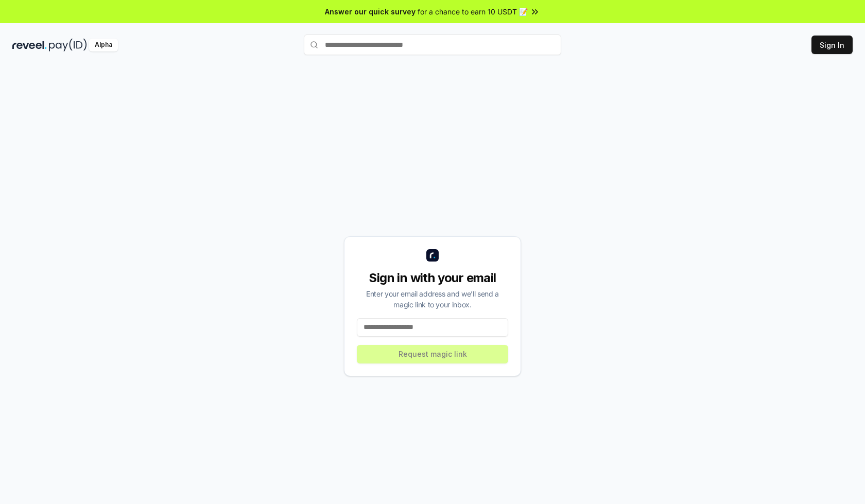 This screenshot has height=504, width=865. Describe the element at coordinates (432, 255) in the screenshot. I see `img: logo_small` at that location.